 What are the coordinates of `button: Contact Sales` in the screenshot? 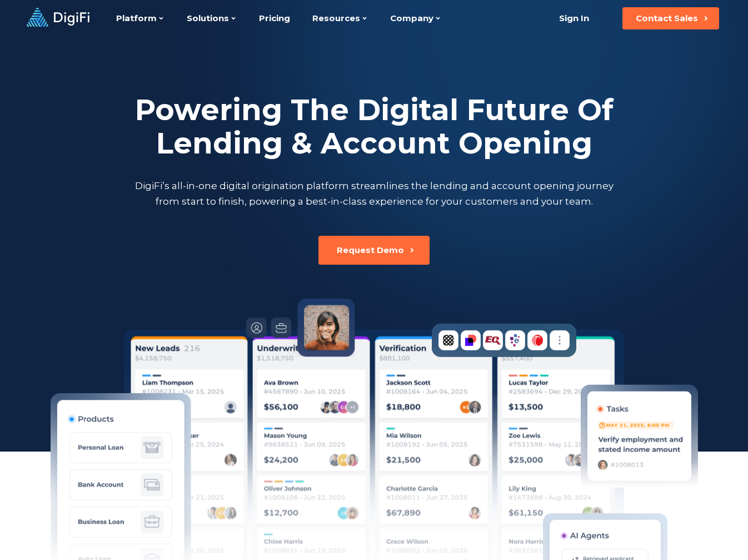 It's located at (671, 18).